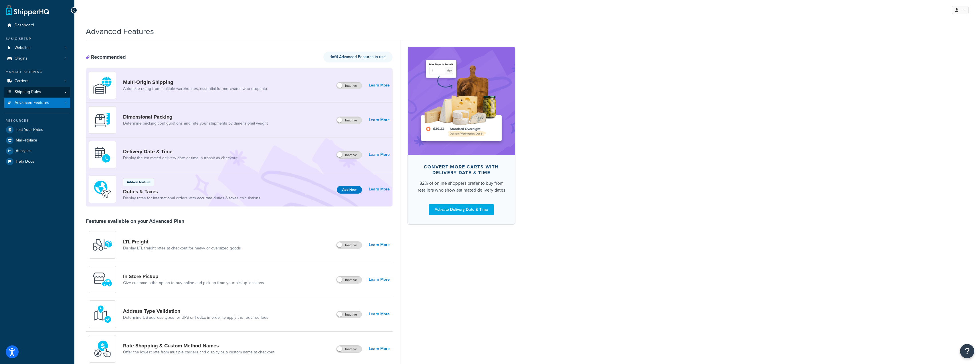 The height and width of the screenshot is (364, 980). Describe the element at coordinates (32, 103) in the screenshot. I see `span: Advanced Features` at that location.